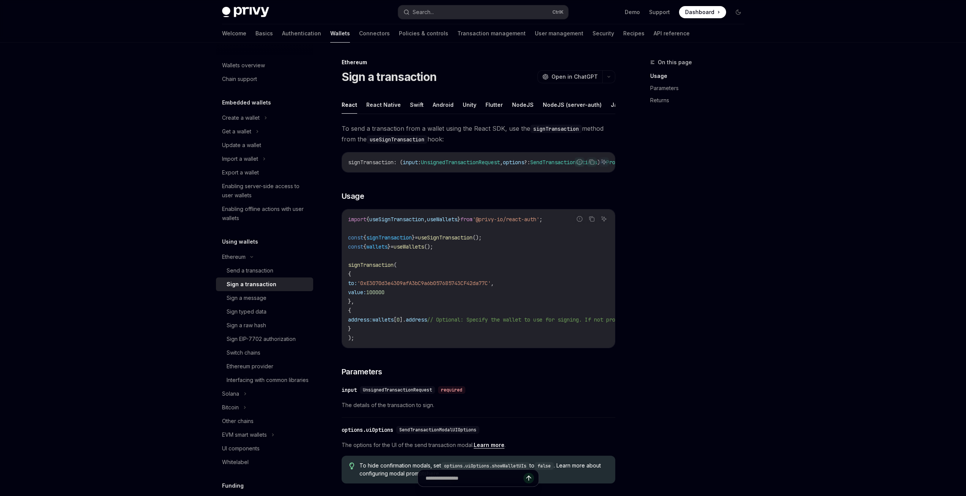 The image size is (966, 496). Describe the element at coordinates (564, 162) in the screenshot. I see `span: SendTransactionOptions` at that location.